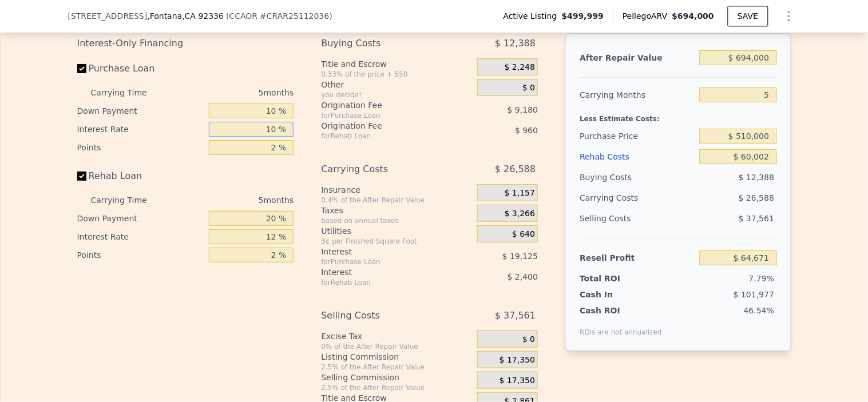 Image resolution: width=868 pixels, height=402 pixels. What do you see at coordinates (519, 214) in the screenshot?
I see `span: $ 3,266` at bounding box center [519, 214].